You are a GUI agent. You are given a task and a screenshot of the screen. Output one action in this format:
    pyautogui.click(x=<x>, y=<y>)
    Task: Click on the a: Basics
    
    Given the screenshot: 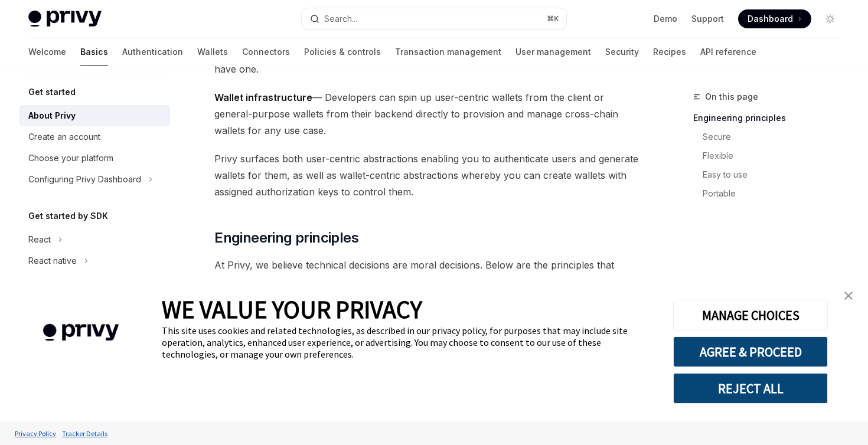 What is the action you would take?
    pyautogui.click(x=94, y=52)
    